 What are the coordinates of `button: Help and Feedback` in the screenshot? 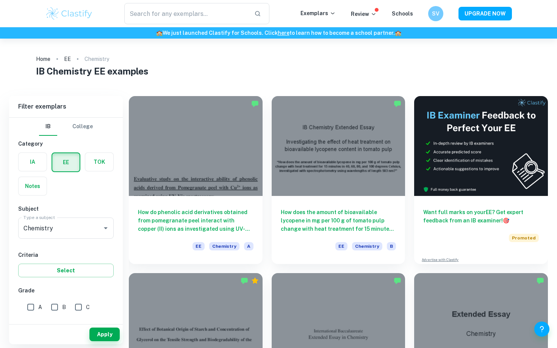 It's located at (542, 329).